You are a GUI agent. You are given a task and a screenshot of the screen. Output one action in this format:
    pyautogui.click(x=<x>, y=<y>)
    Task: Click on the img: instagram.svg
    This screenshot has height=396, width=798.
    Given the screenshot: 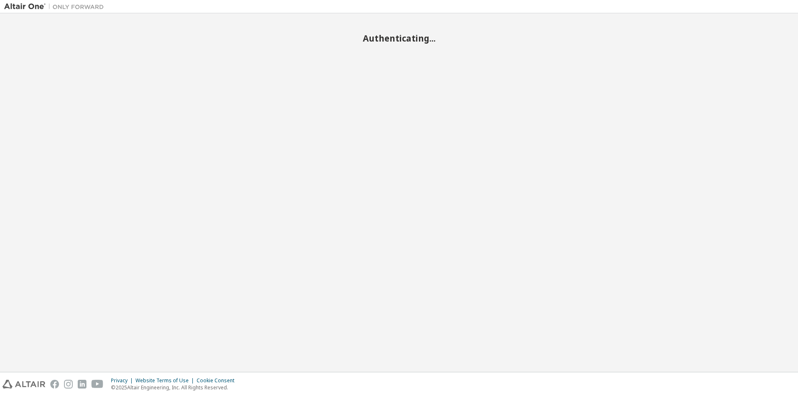 What is the action you would take?
    pyautogui.click(x=68, y=384)
    